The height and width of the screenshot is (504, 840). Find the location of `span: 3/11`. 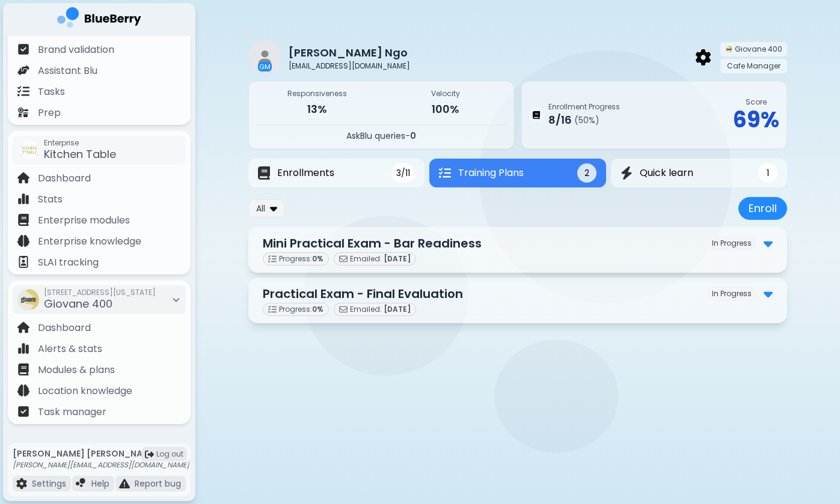

span: 3/11 is located at coordinates (403, 173).